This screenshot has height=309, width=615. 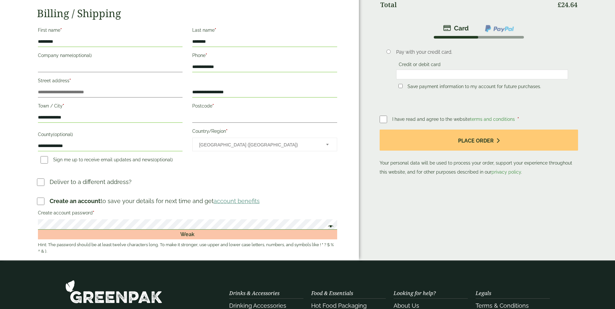 I want to click on img: GreenPak Supplies, so click(x=114, y=292).